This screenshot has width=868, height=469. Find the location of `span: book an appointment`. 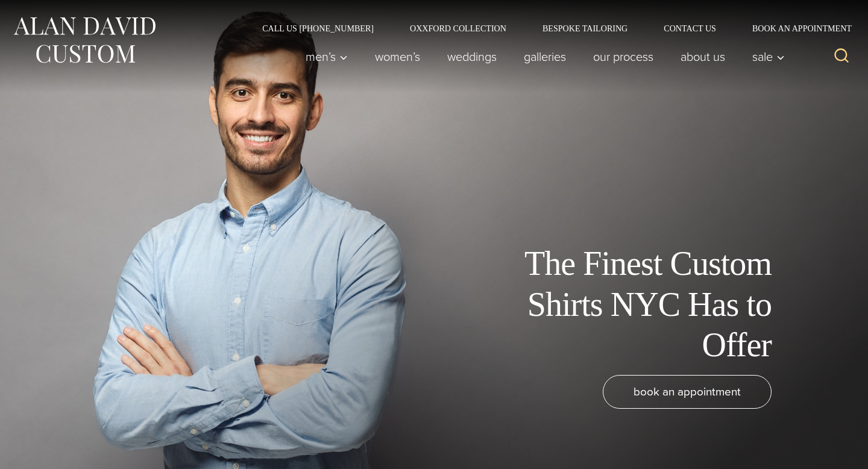

span: book an appointment is located at coordinates (687, 391).